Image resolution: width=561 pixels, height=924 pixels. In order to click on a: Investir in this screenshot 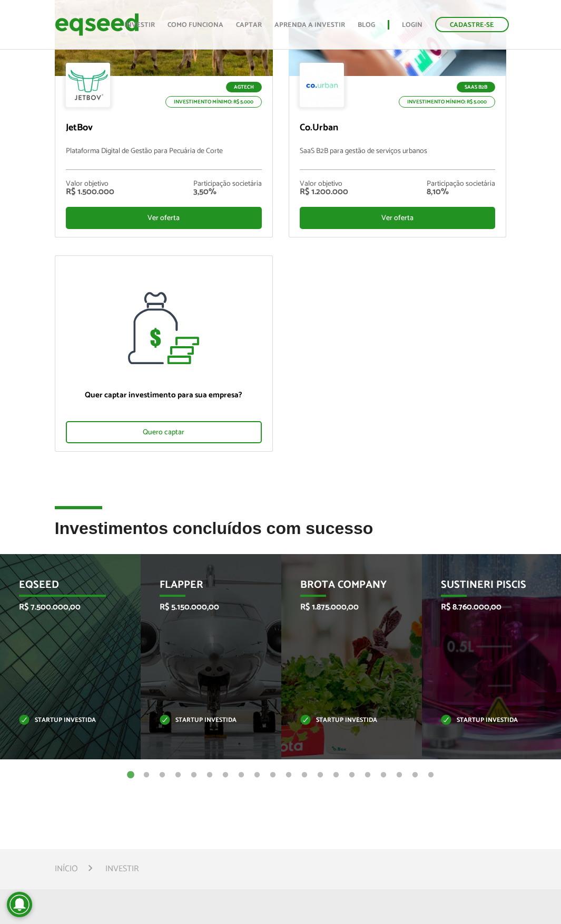, I will do `click(140, 25)`.